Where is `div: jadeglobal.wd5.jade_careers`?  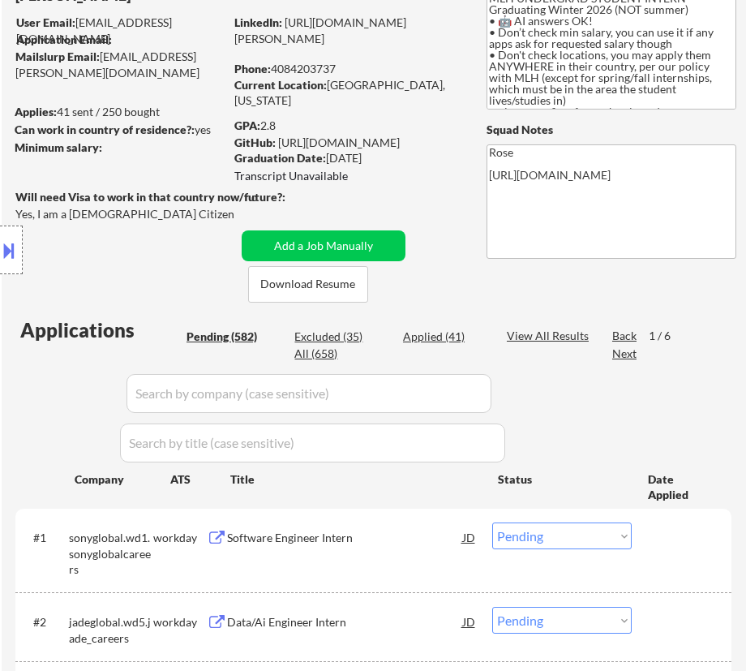 div: jadeglobal.wd5.jade_careers is located at coordinates (111, 630).